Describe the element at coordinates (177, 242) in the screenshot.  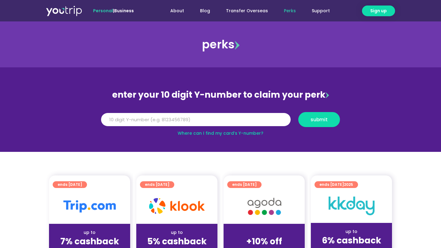
I see `strong: 5% cashback` at that location.